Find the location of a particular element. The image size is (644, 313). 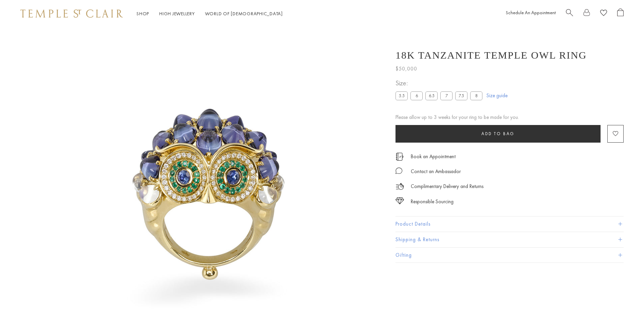

button: Add to bag is located at coordinates (498, 134).